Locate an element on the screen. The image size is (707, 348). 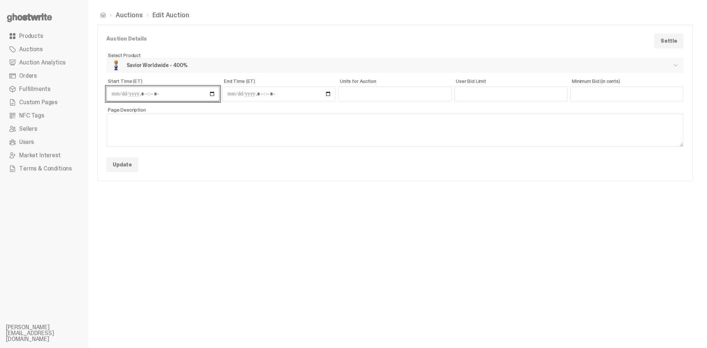
a: Custom Pages is located at coordinates (44, 102).